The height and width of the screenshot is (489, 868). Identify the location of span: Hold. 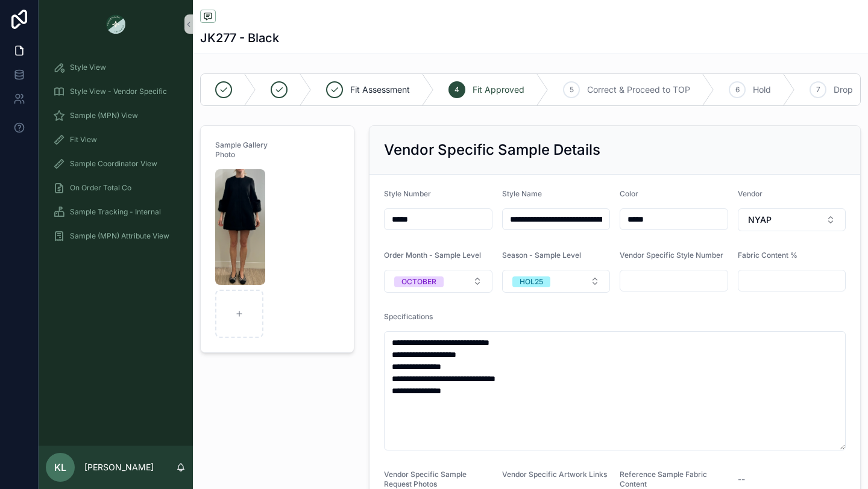
(762, 90).